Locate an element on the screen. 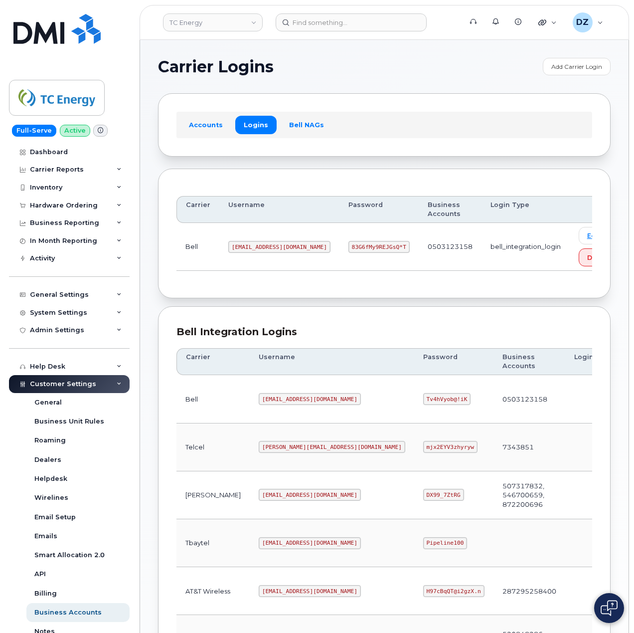 This screenshot has width=634, height=633. td: bell_integration_login is located at coordinates (525, 247).